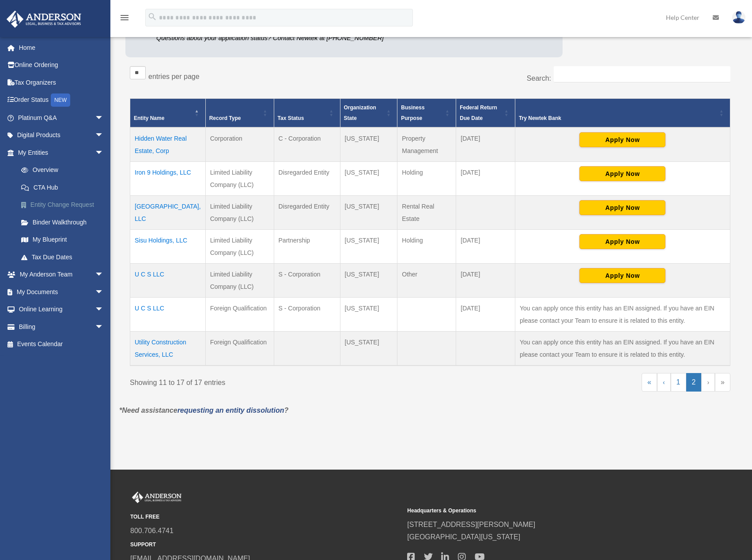 This screenshot has width=752, height=560. Describe the element at coordinates (678, 383) in the screenshot. I see `a: 1` at that location.